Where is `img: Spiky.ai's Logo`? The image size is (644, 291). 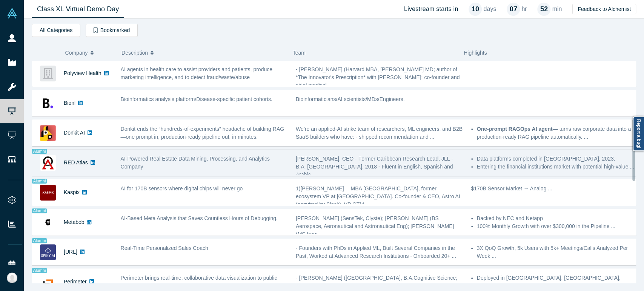
img: Spiky.ai's Logo is located at coordinates (48, 252).